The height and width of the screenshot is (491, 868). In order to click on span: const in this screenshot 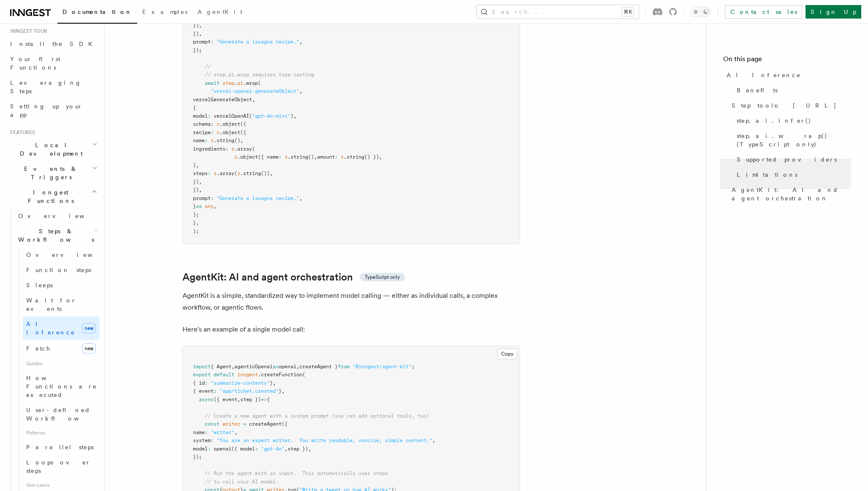, I will do `click(212, 424)`.